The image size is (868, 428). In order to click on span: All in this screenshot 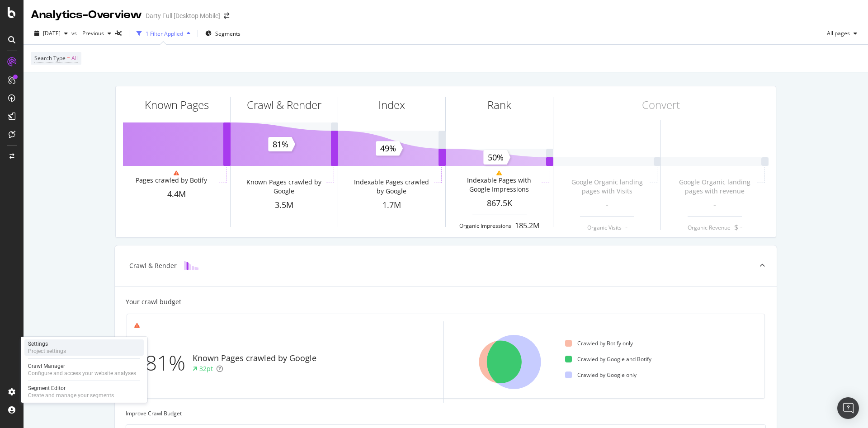, I will do `click(74, 58)`.